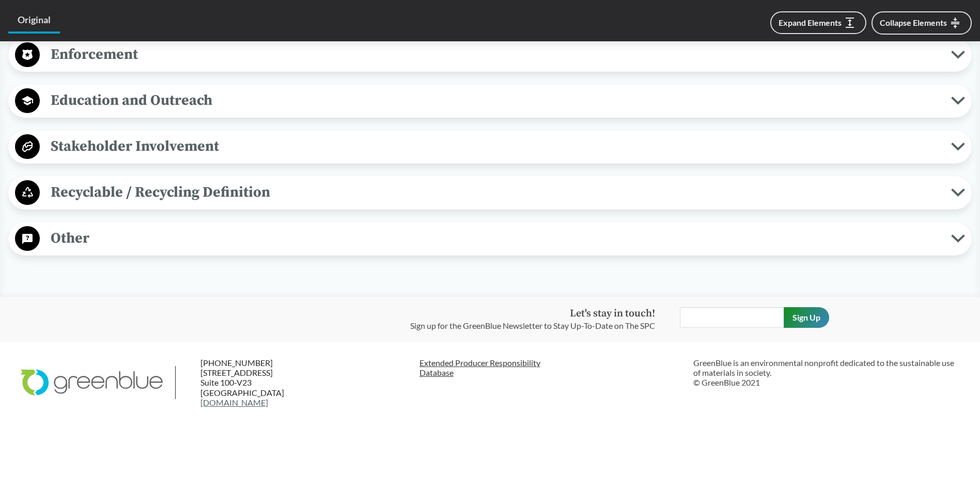 This screenshot has height=477, width=980. I want to click on a: Extended Producer ResponsibilityDatabase, so click(552, 368).